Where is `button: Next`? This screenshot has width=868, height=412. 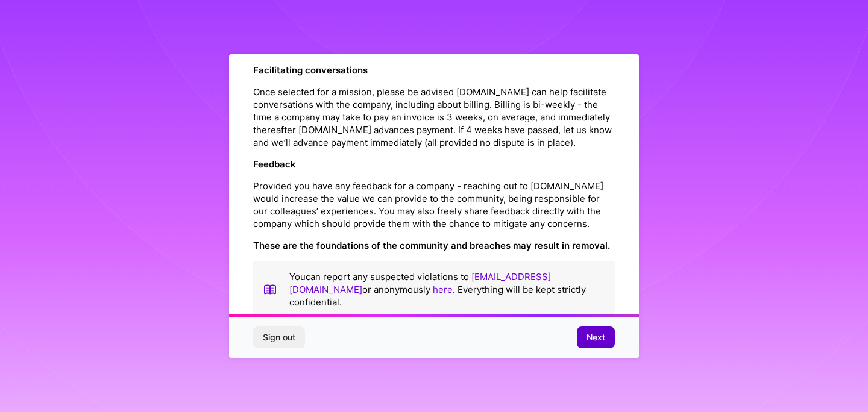 button: Next is located at coordinates (595, 338).